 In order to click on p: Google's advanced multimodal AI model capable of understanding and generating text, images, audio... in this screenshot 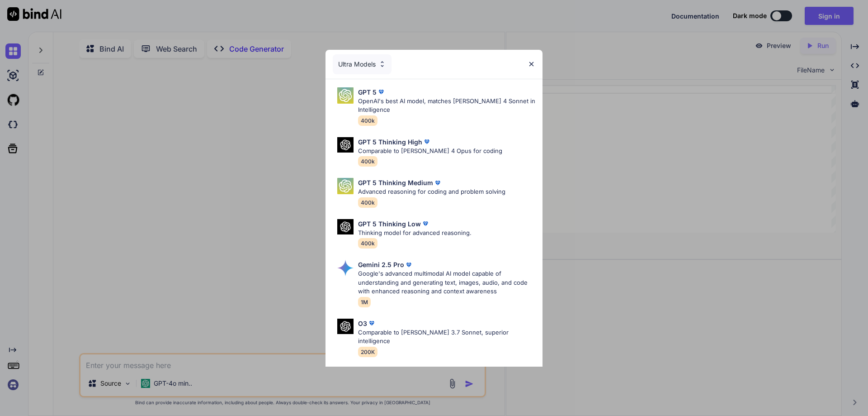, I will do `click(447, 282)`.